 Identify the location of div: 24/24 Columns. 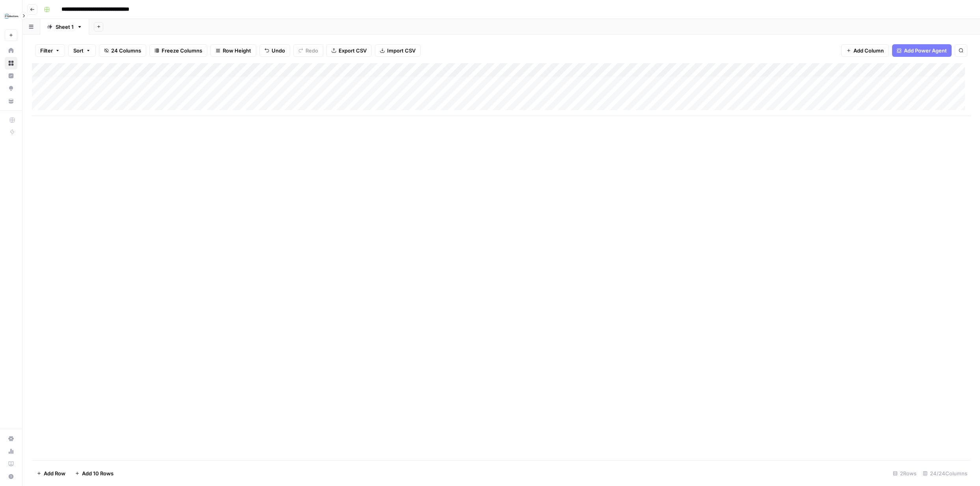
(945, 473).